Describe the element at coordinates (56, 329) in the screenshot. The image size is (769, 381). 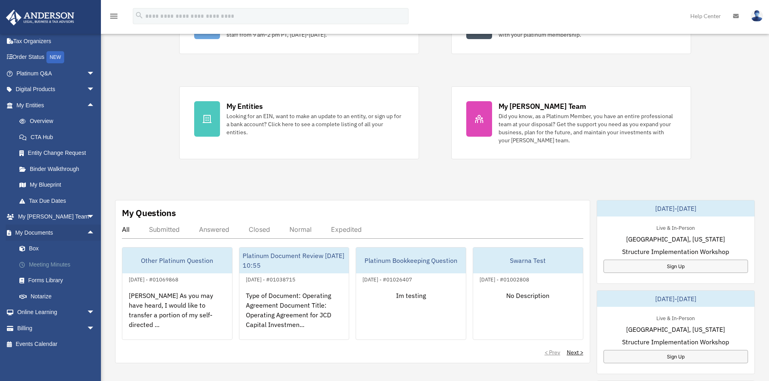
I see `a: Billingarrow_drop_down` at that location.